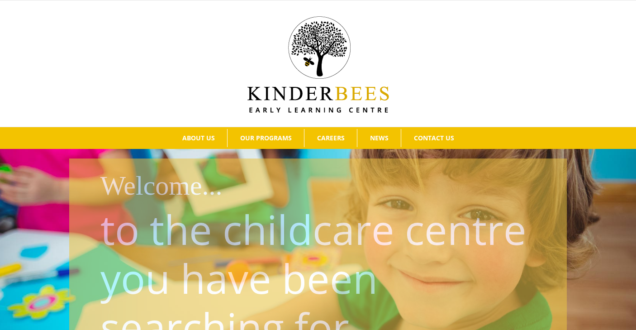 The image size is (636, 330). I want to click on nav: Main Menu, so click(318, 138).